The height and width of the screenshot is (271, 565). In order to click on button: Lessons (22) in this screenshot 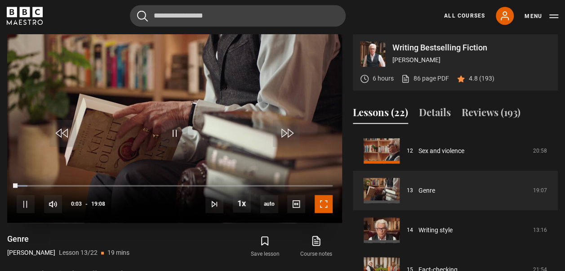, I will do `click(380, 114)`.